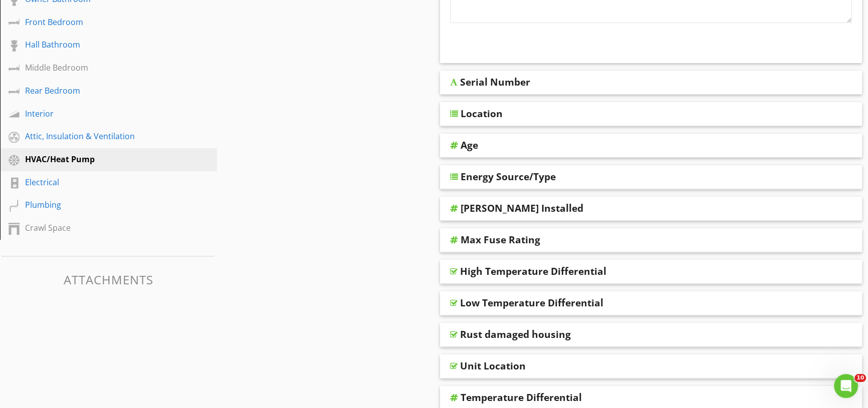 Image resolution: width=868 pixels, height=408 pixels. I want to click on div: Interior, so click(97, 114).